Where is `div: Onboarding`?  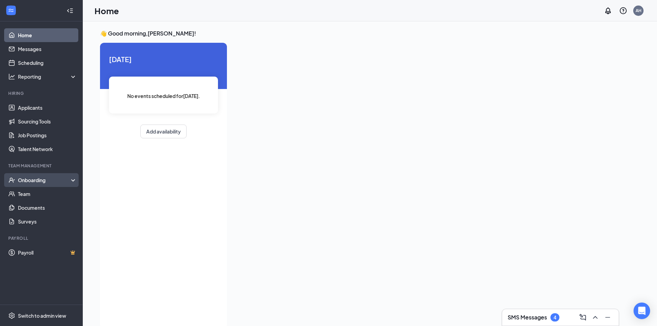
div: Onboarding is located at coordinates (45, 180).